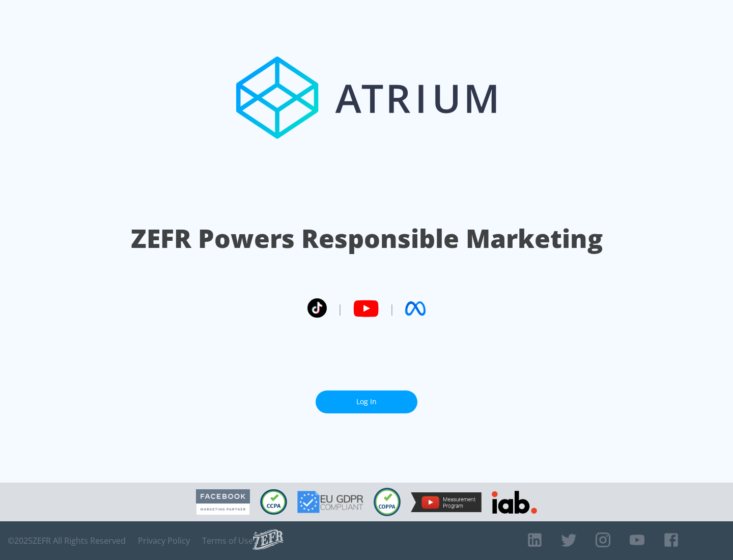  Describe the element at coordinates (514, 502) in the screenshot. I see `img: IAB` at that location.